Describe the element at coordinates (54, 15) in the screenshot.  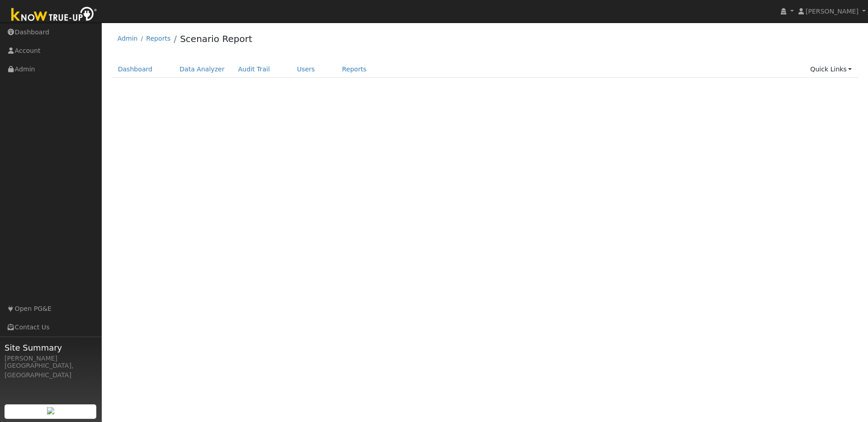
I see `img: Know True-Up` at that location.